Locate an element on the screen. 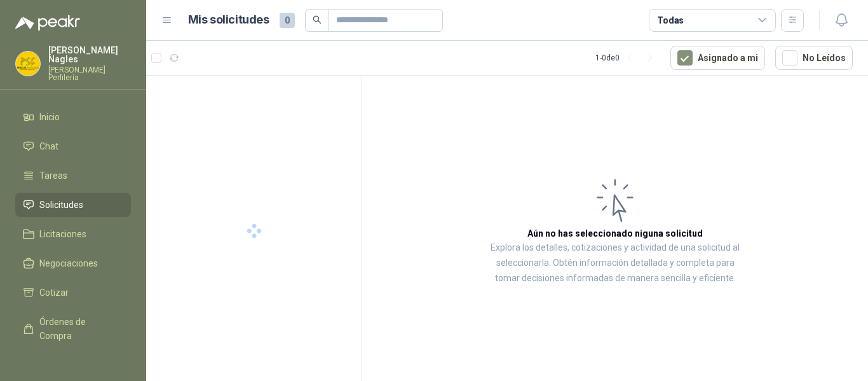 The image size is (868, 381). span: Tareas is located at coordinates (54, 176).